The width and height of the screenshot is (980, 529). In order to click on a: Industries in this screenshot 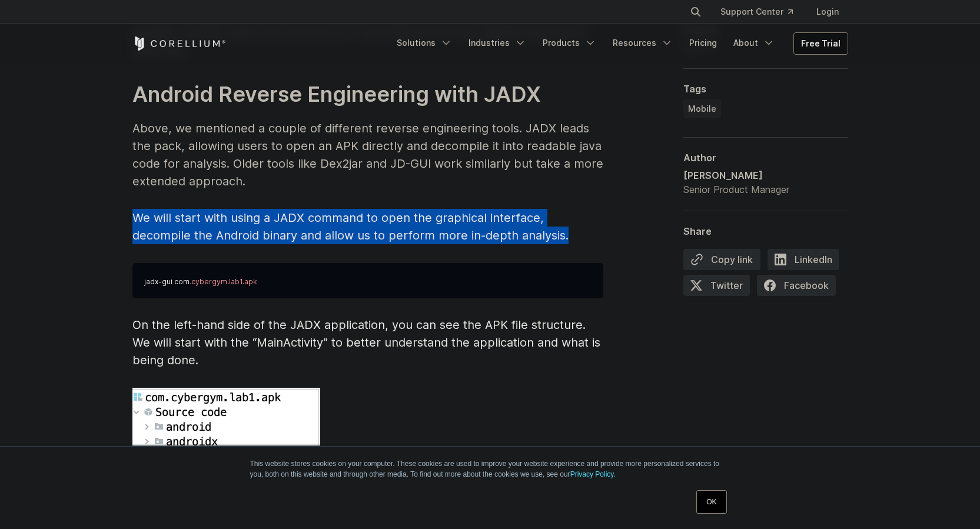, I will do `click(497, 43)`.